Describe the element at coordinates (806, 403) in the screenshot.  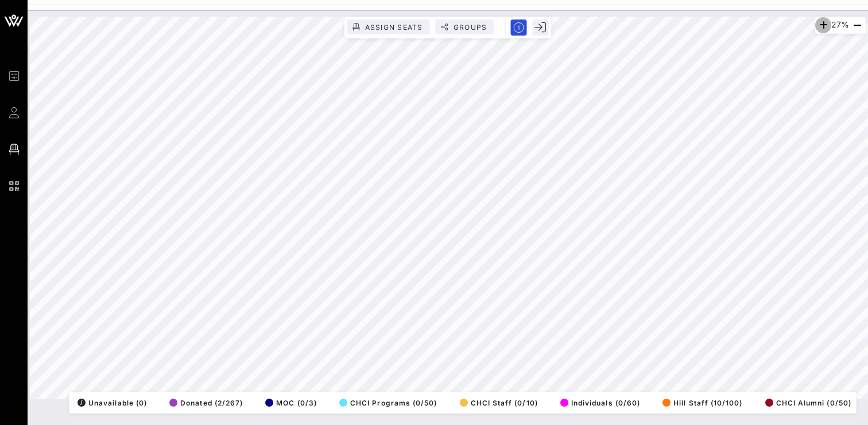
I see `button: CHCI Alumni (0/50)` at that location.